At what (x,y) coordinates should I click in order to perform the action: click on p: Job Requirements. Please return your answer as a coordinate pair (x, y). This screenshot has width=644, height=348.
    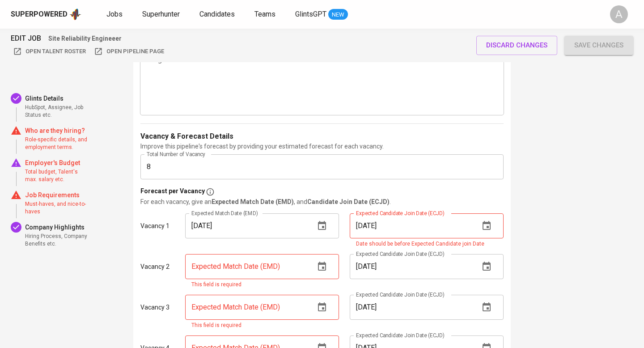
    Looking at the image, I should click on (57, 195).